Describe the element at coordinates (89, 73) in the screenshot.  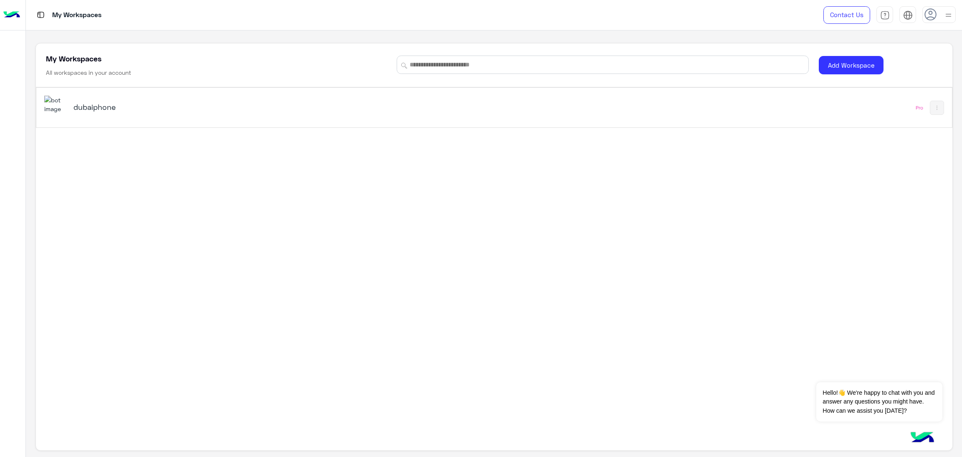
I see `h6: All workspaces in your account` at that location.